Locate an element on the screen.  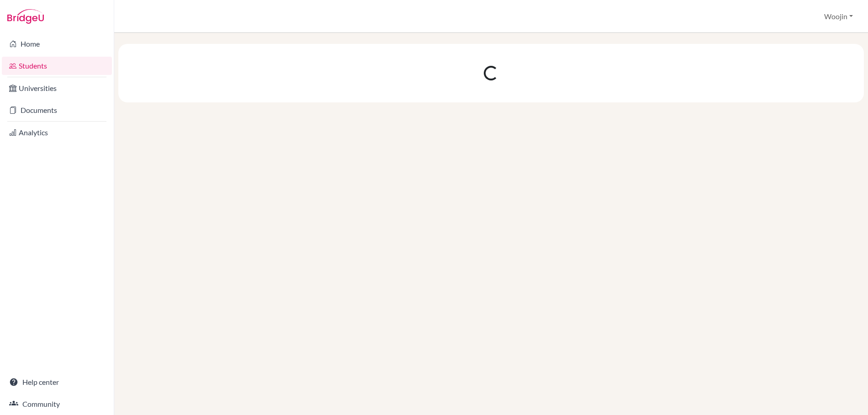
a: Help center is located at coordinates (56, 382).